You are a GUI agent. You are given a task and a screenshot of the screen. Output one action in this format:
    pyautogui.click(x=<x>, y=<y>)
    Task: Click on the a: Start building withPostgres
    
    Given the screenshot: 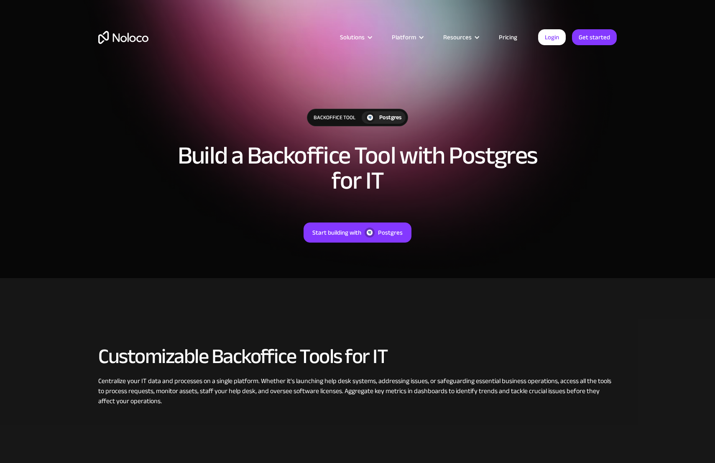 What is the action you would take?
    pyautogui.click(x=357, y=232)
    